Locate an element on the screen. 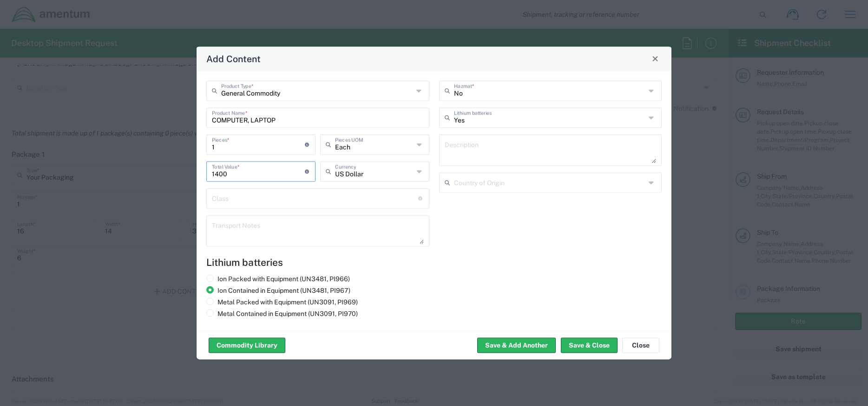  label: Ion Packed with Equipment (UN3481, PI966) is located at coordinates (278, 278).